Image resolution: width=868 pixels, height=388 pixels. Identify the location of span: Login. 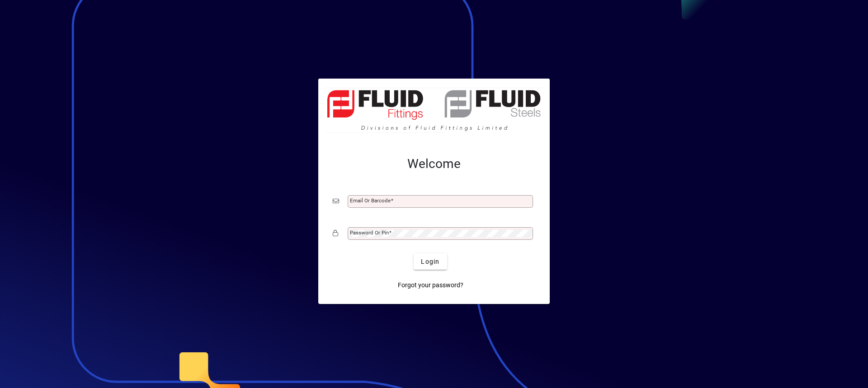
(430, 262).